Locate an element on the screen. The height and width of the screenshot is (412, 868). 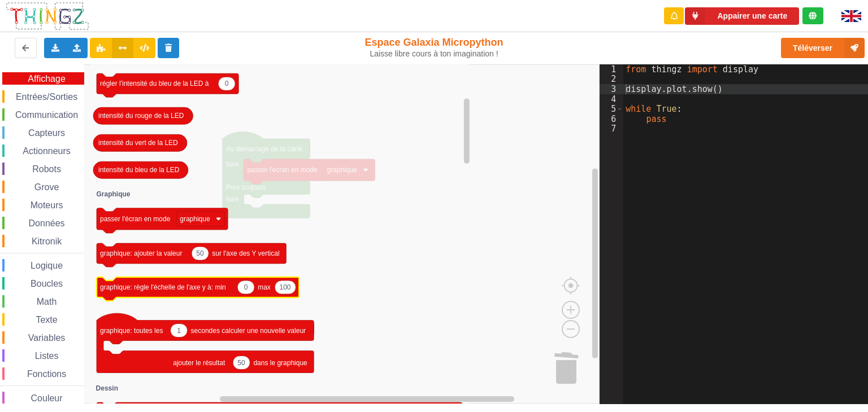
div: 1 is located at coordinates (612, 70).